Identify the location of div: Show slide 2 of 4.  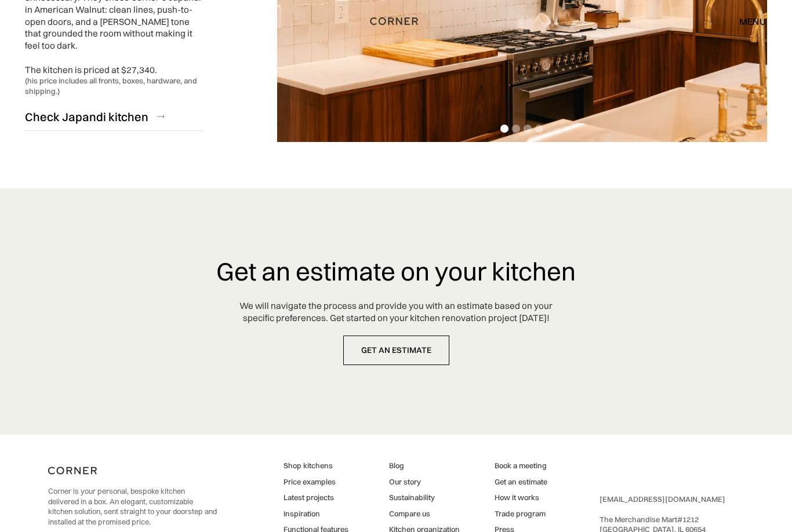
(516, 129).